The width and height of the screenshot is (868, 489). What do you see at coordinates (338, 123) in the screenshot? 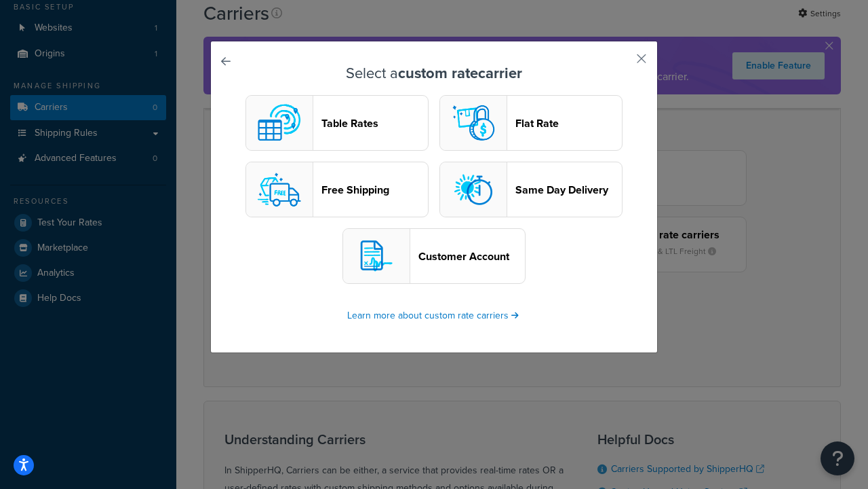
I see `button: custom logoTable Rates` at bounding box center [338, 123].